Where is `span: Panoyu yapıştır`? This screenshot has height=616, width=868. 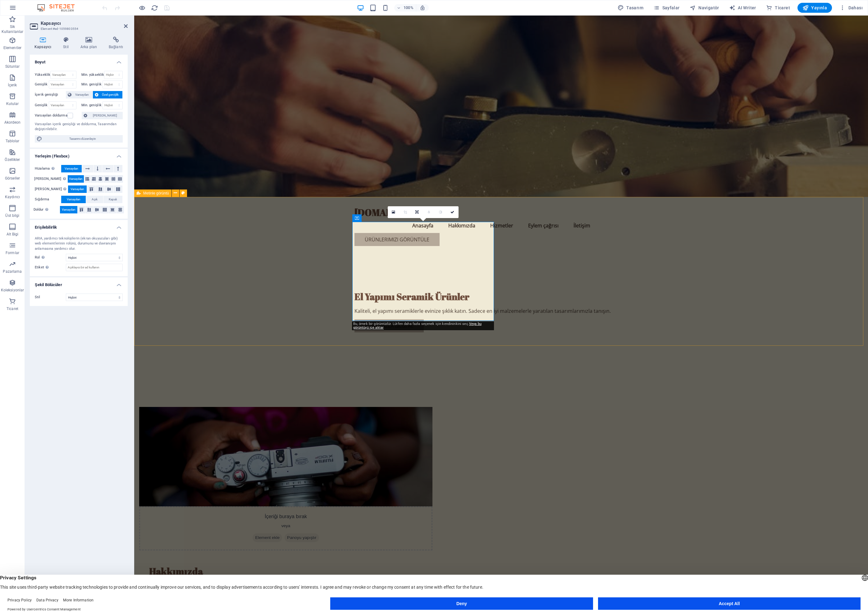
span: Panoyu yapıştır is located at coordinates (167, 522).